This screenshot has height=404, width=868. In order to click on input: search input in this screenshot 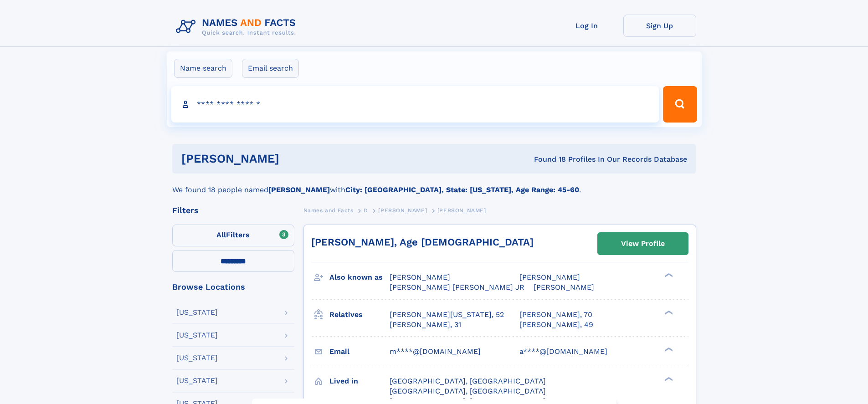, I will do `click(415, 105)`.